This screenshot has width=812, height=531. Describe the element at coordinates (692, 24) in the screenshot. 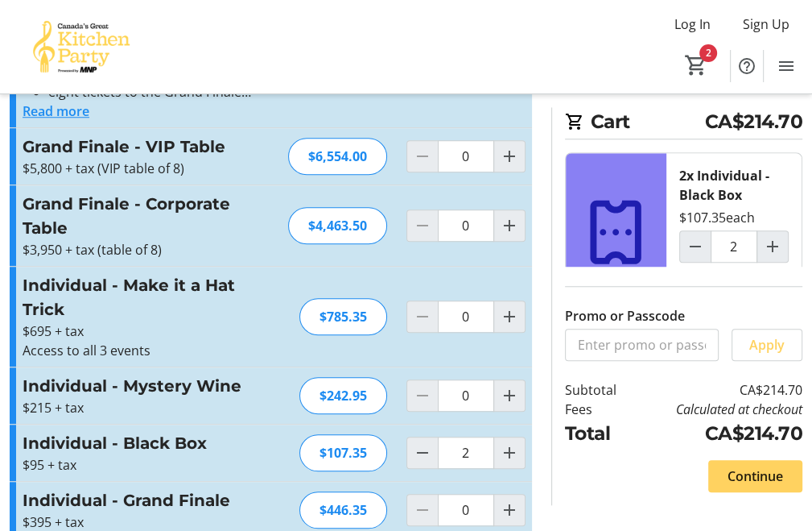

I see `span: Log In` at that location.